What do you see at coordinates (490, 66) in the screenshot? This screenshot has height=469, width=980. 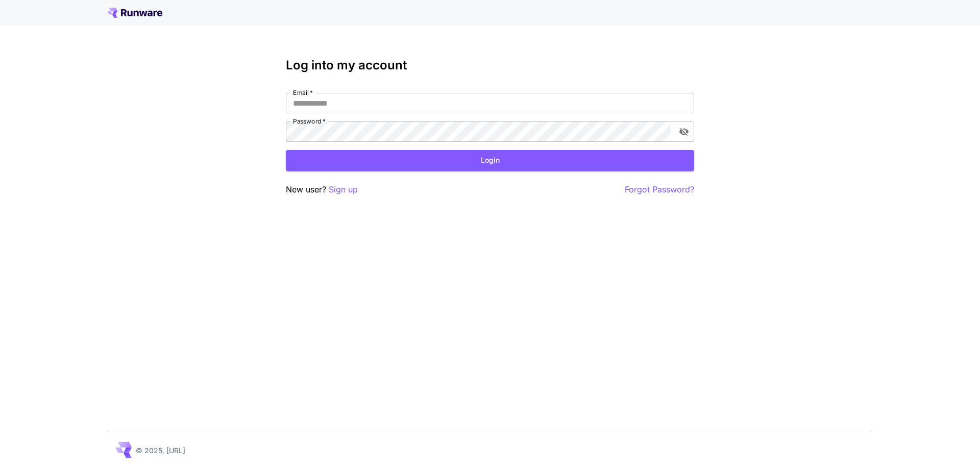 I see `h3: Log into my account` at bounding box center [490, 66].